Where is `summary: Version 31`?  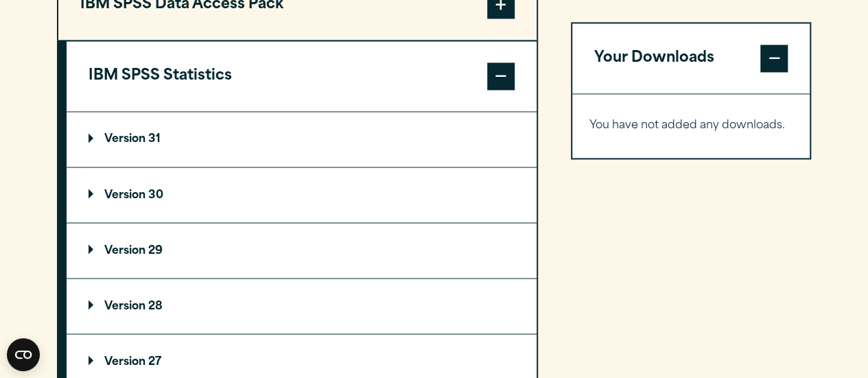 summary: Version 31 is located at coordinates (301, 139).